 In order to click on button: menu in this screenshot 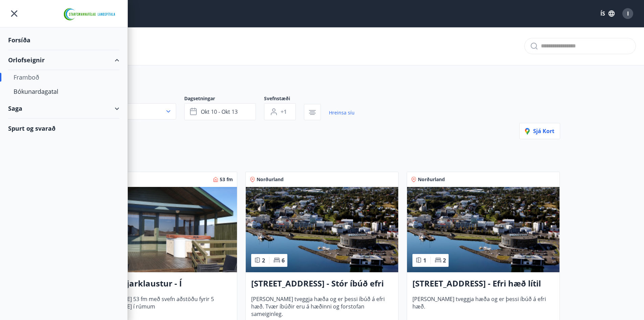, I will do `click(14, 13)`.